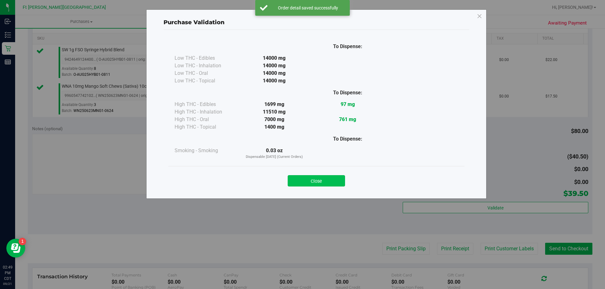 This screenshot has height=289, width=605. What do you see at coordinates (206, 127) in the screenshot?
I see `div: High THC - Topical` at bounding box center [206, 127].